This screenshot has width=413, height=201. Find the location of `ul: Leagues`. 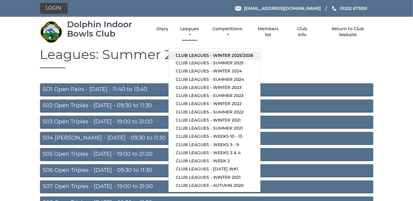

ul: Leagues is located at coordinates (214, 120).